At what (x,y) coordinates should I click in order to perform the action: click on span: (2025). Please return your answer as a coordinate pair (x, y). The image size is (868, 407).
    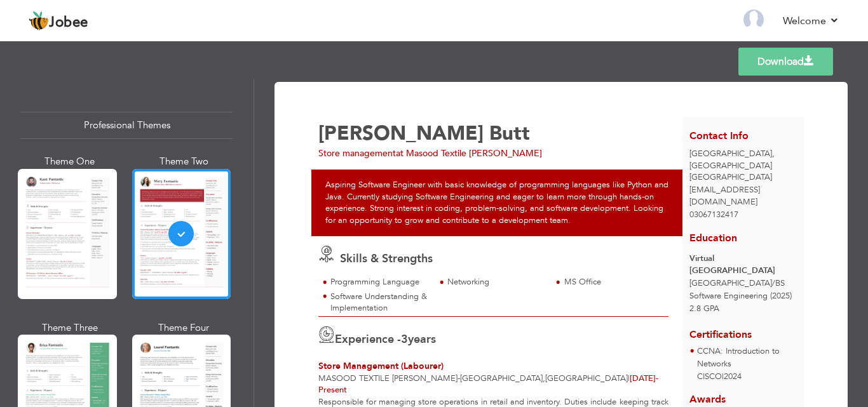
    Looking at the image, I should click on (781, 296).